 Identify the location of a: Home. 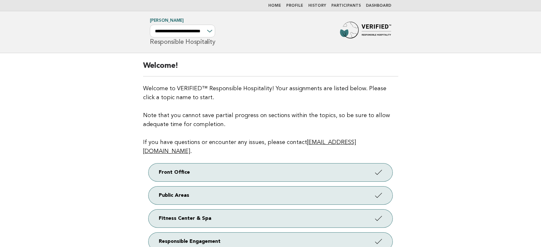
(275, 6).